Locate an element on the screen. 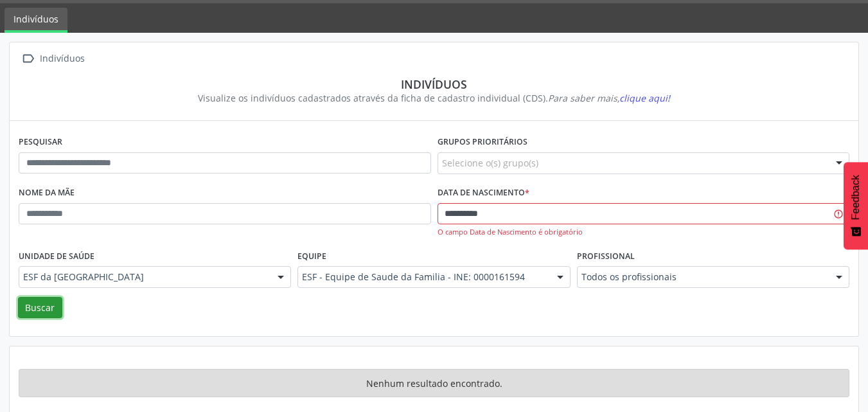  button: Buscar is located at coordinates (40, 308).